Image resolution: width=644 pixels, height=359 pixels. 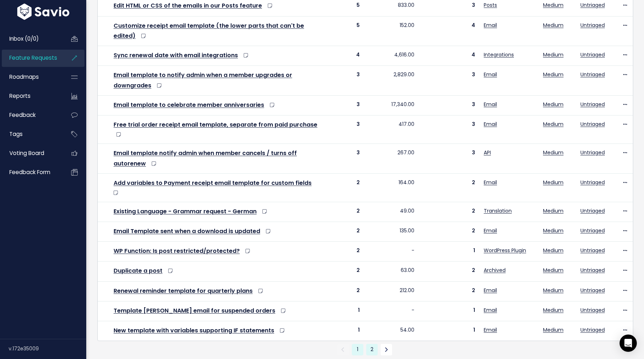 What do you see at coordinates (391, 80) in the screenshot?
I see `td: 2,829.00` at bounding box center [391, 80].